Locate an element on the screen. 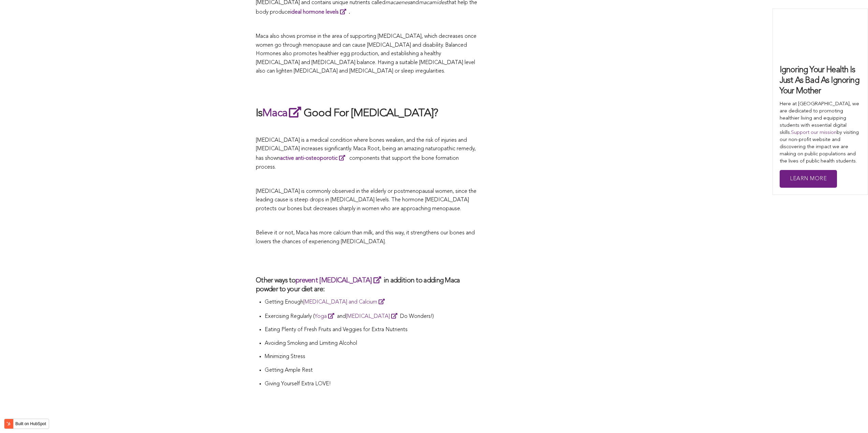  div: Chat Widget is located at coordinates (851, 417).